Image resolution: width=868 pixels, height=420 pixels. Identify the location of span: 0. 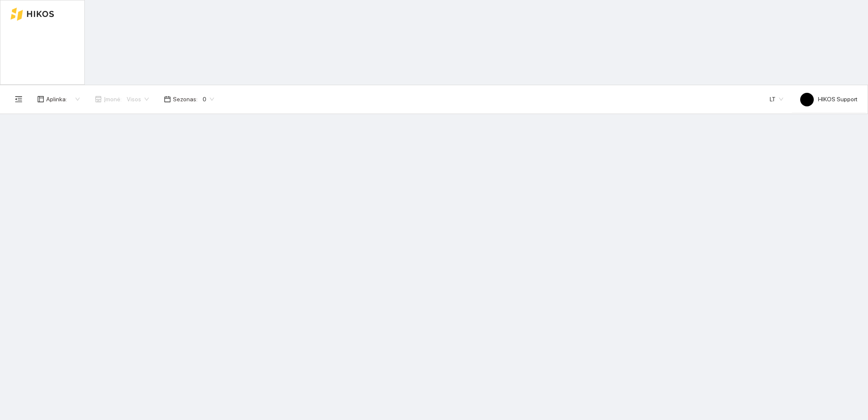
(208, 99).